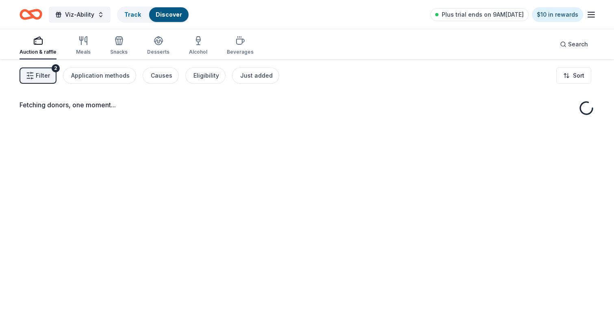  I want to click on div: Beverages, so click(240, 52).